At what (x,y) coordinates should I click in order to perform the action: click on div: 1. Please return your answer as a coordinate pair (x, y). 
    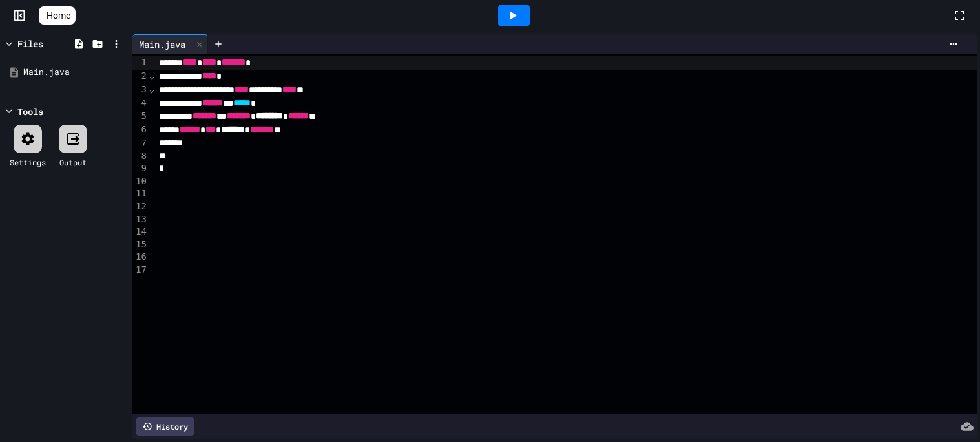
    Looking at the image, I should click on (140, 62).